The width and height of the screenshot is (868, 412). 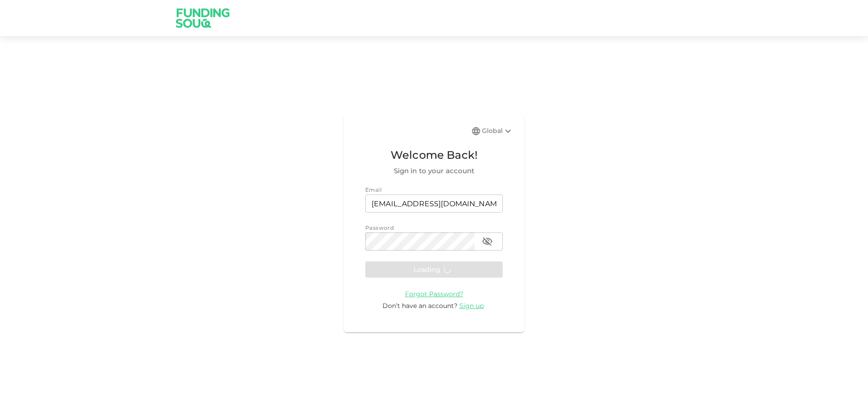 I want to click on span: Forgot Password?, so click(x=434, y=294).